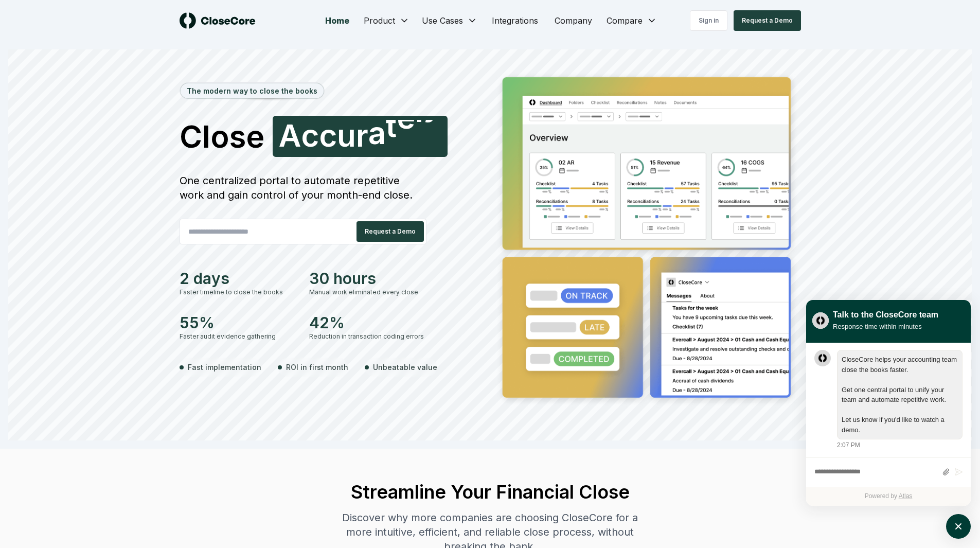  Describe the element at coordinates (368, 337) in the screenshot. I see `div: Reduction in transaction coding errors` at that location.